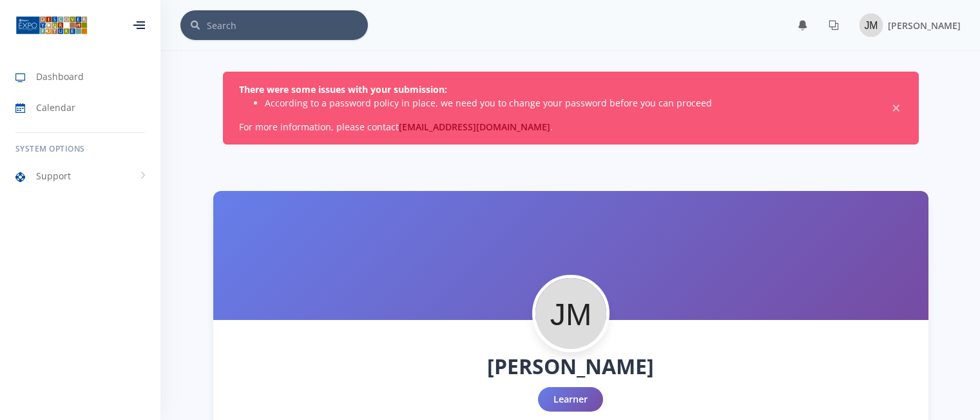 The width and height of the screenshot is (980, 420). I want to click on h6: System Options, so click(80, 149).